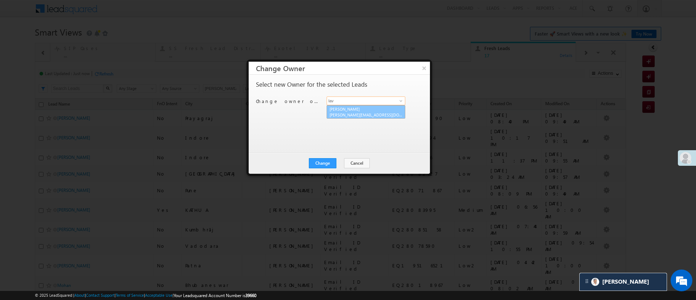 The height and width of the screenshot is (300, 696). What do you see at coordinates (343, 68) in the screenshot?
I see `h3: Change Owner` at bounding box center [343, 68].